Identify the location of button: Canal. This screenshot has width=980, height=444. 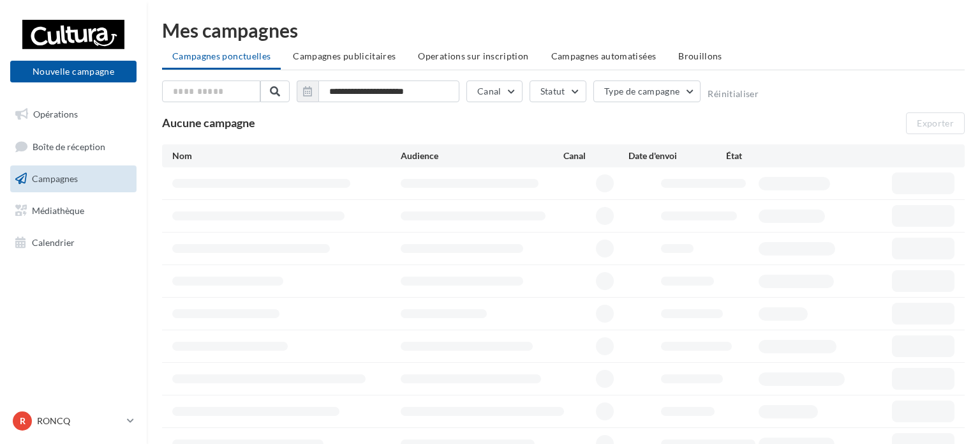
(494, 92).